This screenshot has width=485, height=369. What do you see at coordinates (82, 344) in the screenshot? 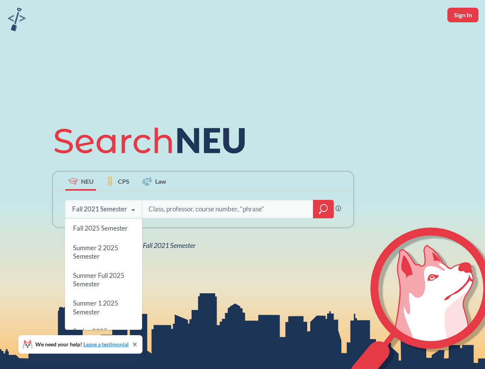
I see `span: We need your help!` at bounding box center [82, 344].